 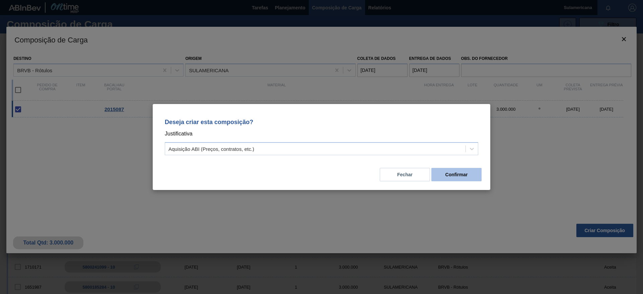 I want to click on button: Confirmar, so click(x=456, y=175).